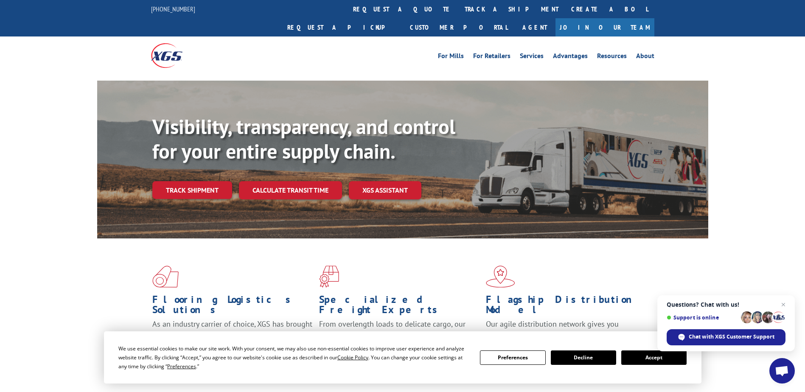  What do you see at coordinates (782, 371) in the screenshot?
I see `div: Open chat` at bounding box center [782, 371].